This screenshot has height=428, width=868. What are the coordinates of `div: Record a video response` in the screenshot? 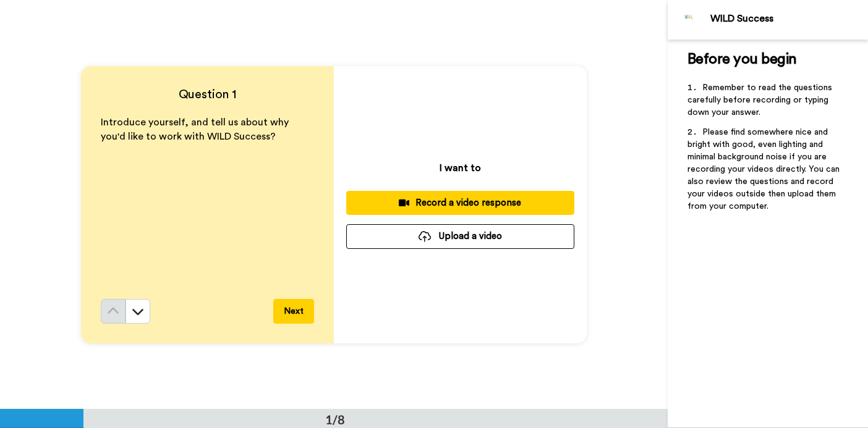 It's located at (460, 202).